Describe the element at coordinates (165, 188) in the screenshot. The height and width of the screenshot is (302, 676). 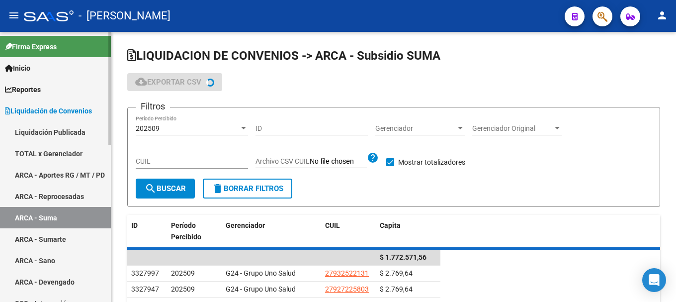
I see `button: Buscar` at that location.